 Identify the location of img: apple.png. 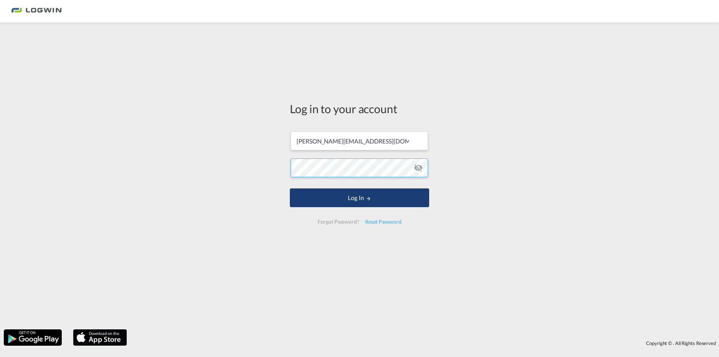
(100, 337).